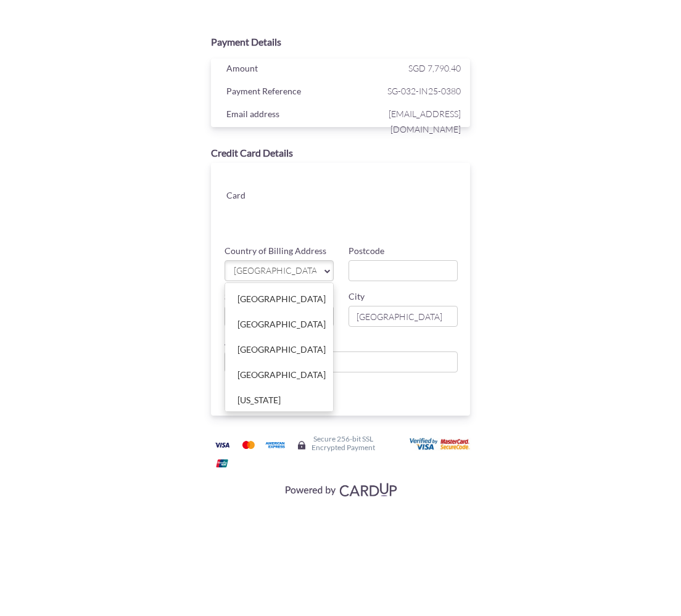  I want to click on div: Credit Card Details, so click(340, 153).